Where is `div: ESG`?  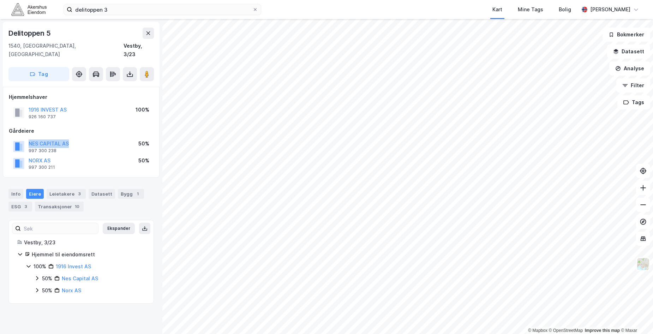 div: ESG is located at coordinates (20, 207).